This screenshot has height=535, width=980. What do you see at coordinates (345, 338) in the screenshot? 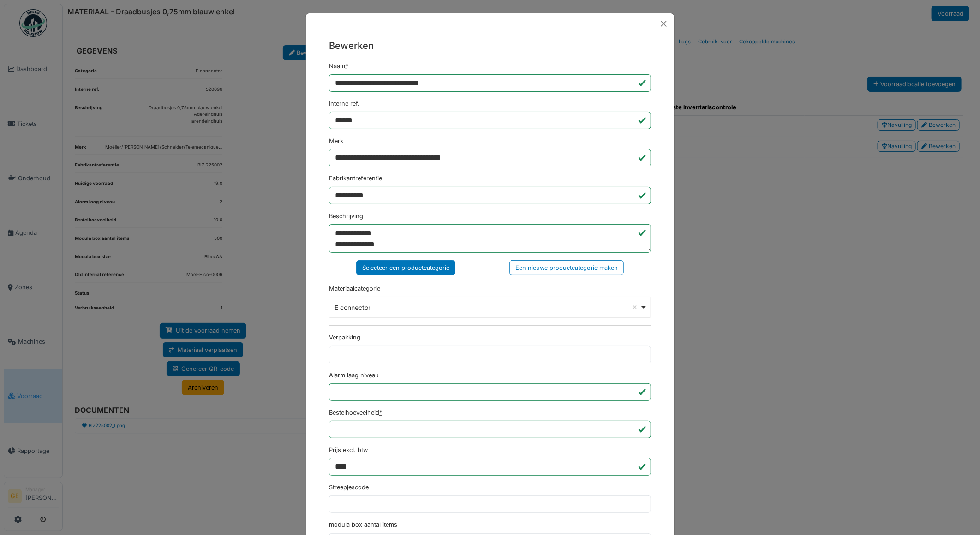
I see `label: Verpakking` at bounding box center [345, 338].